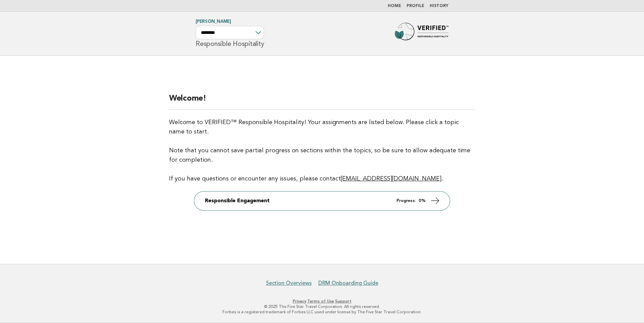 The image size is (644, 323). What do you see at coordinates (289, 283) in the screenshot?
I see `a: Section Overviews` at bounding box center [289, 283].